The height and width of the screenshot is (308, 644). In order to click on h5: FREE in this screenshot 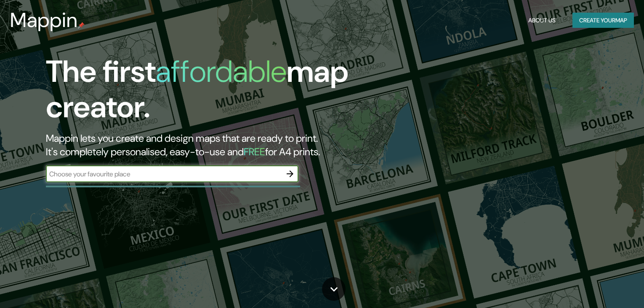, I will do `click(254, 151)`.